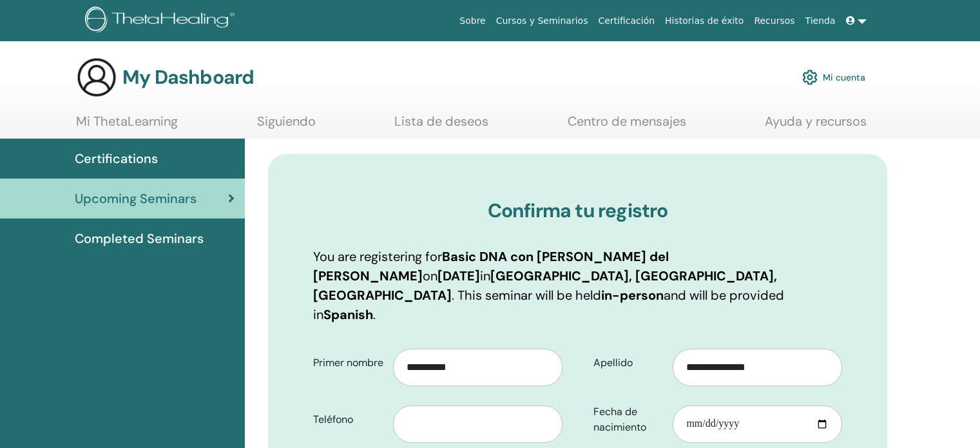  What do you see at coordinates (135, 198) in the screenshot?
I see `span: Upcoming Seminars` at bounding box center [135, 198].